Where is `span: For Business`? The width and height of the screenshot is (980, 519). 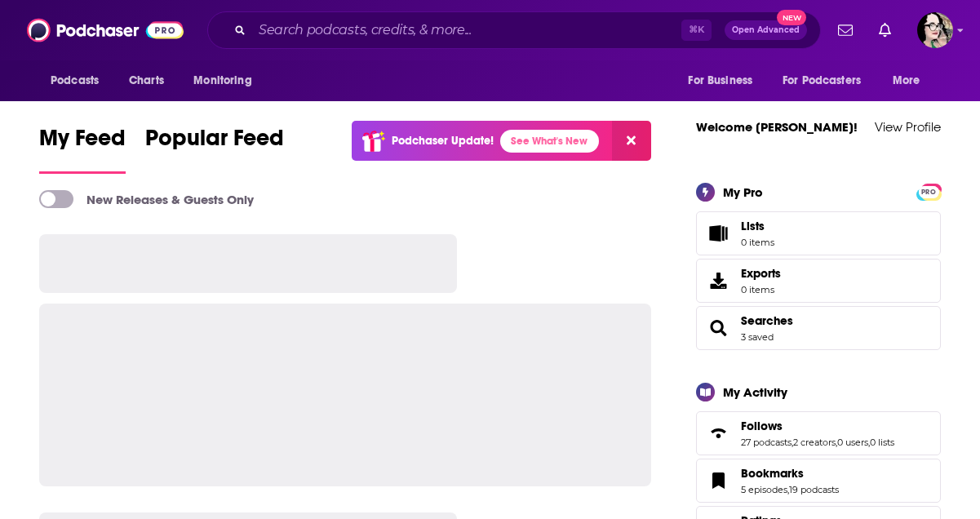
span: For Business is located at coordinates (720, 80).